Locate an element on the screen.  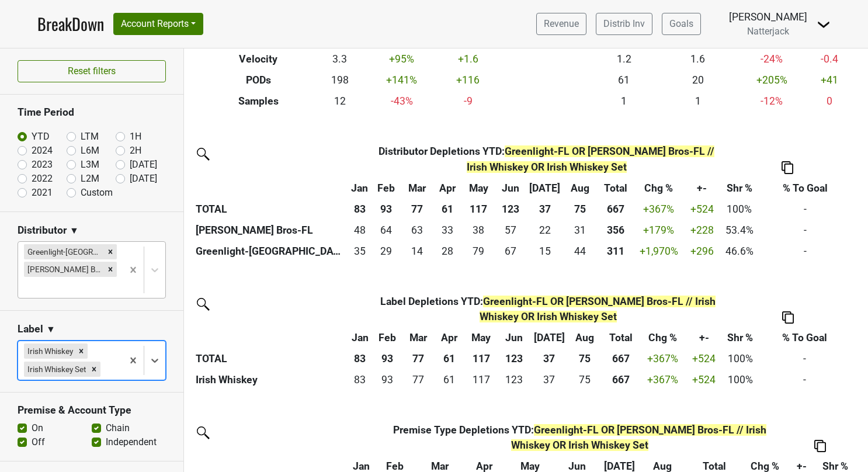
div: 14 is located at coordinates (416, 251).